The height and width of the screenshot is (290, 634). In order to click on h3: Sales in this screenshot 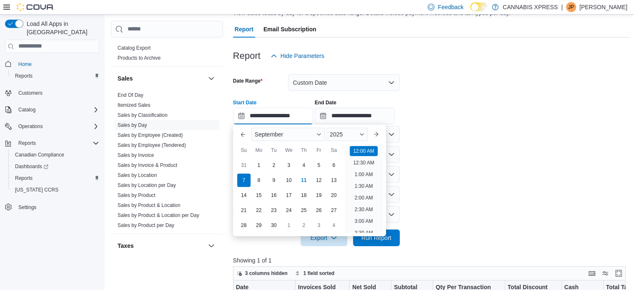, I will do `click(125, 78)`.